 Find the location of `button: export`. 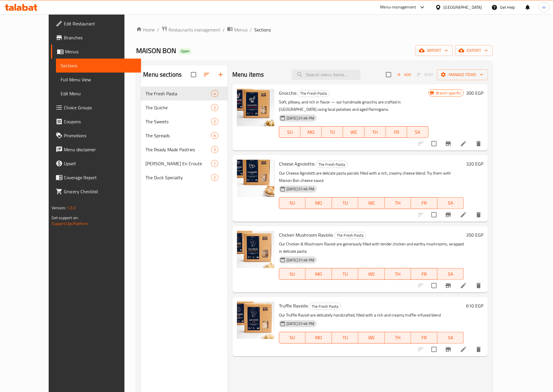

button: export is located at coordinates (474, 50).